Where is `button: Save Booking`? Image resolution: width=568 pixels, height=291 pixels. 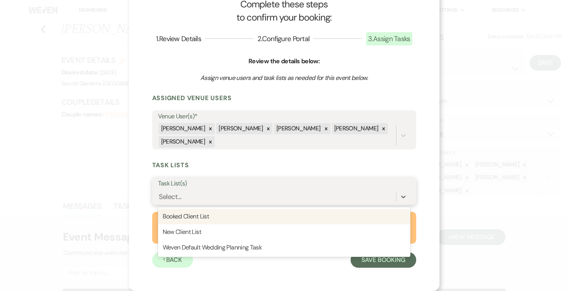 button: Save Booking is located at coordinates (383, 260).